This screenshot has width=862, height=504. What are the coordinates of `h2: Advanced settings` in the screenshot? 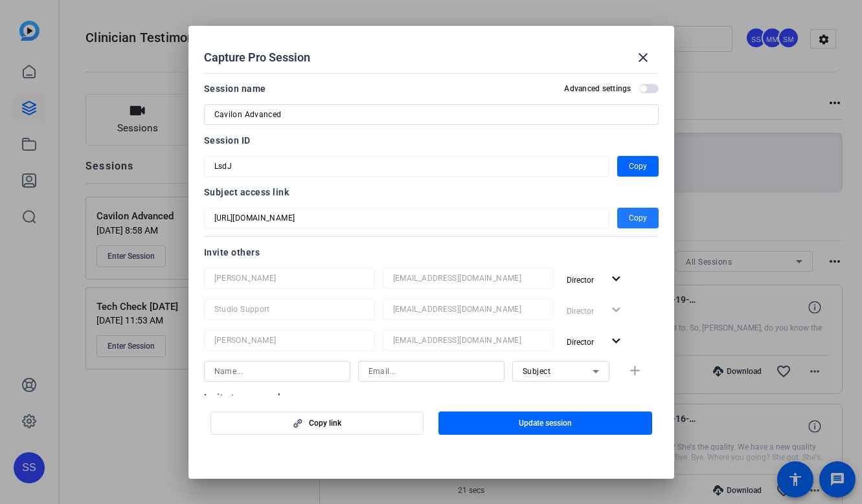 It's located at (597, 88).